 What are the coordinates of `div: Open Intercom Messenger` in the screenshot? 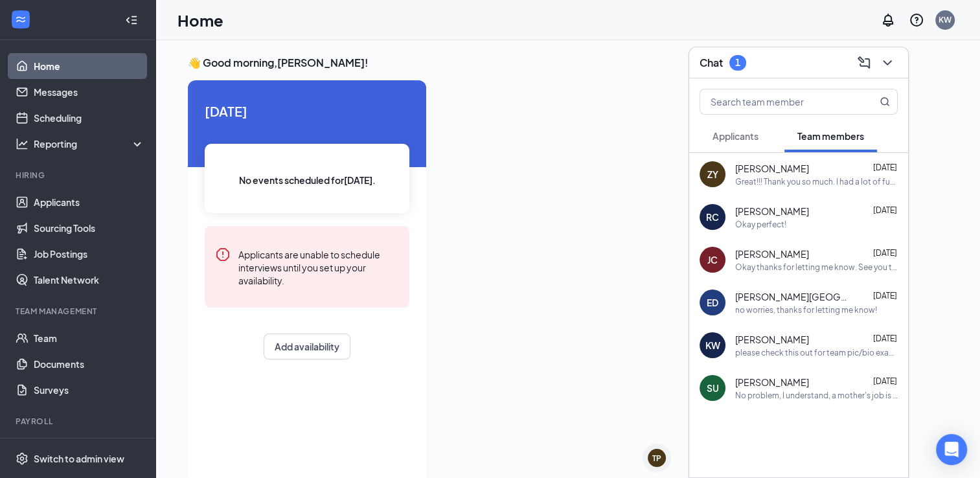 It's located at (951, 449).